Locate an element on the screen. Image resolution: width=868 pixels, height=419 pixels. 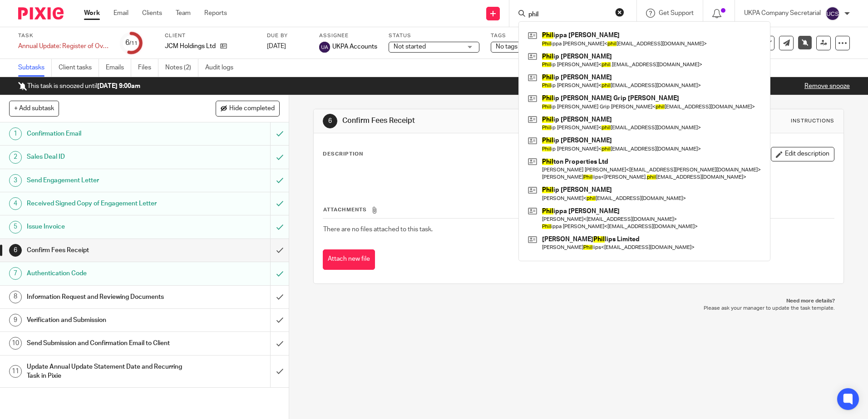
span: Attachments is located at coordinates (345, 210).